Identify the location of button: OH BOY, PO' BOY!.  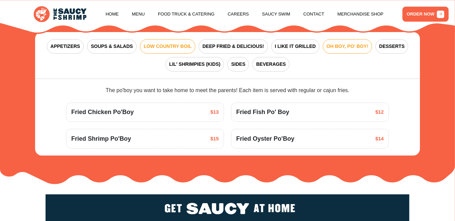
(347, 46).